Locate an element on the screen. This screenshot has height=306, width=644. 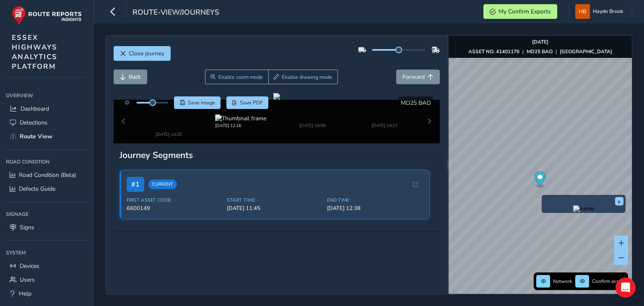
span: Back is located at coordinates (135, 77).